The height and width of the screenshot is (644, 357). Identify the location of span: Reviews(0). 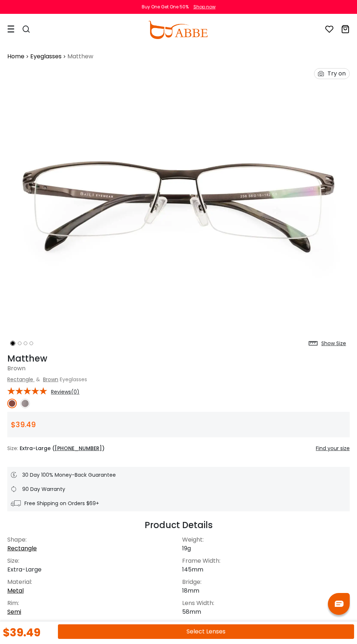
(65, 392).